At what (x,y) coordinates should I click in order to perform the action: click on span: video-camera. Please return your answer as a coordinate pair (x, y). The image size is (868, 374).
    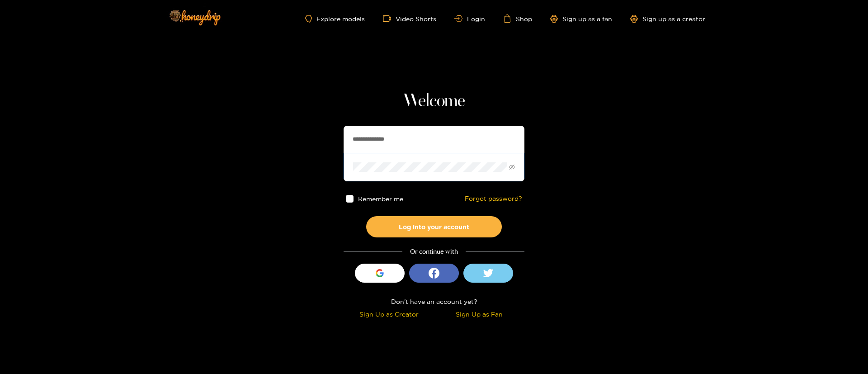
    Looking at the image, I should click on (389, 19).